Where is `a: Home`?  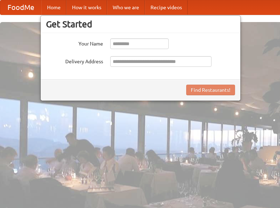 a: Home is located at coordinates (54, 7).